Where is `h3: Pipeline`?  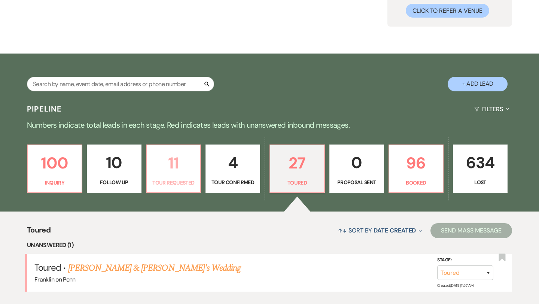 h3: Pipeline is located at coordinates (45, 109).